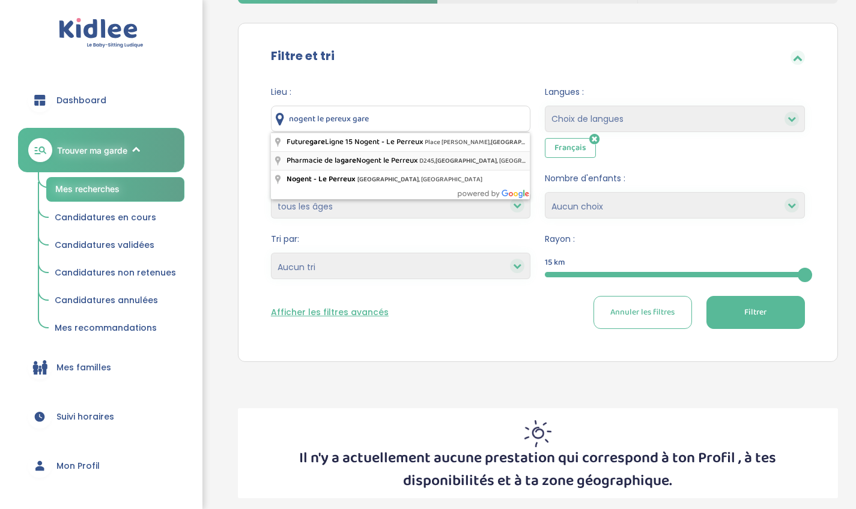 The image size is (856, 509). Describe the element at coordinates (92, 150) in the screenshot. I see `span: Trouver ma garde` at that location.